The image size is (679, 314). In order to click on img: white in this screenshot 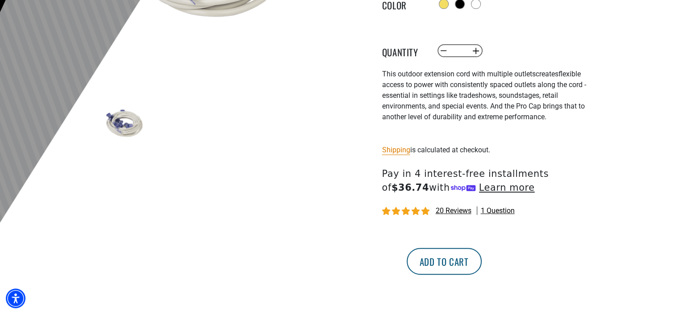, I will do `click(124, 123)`.